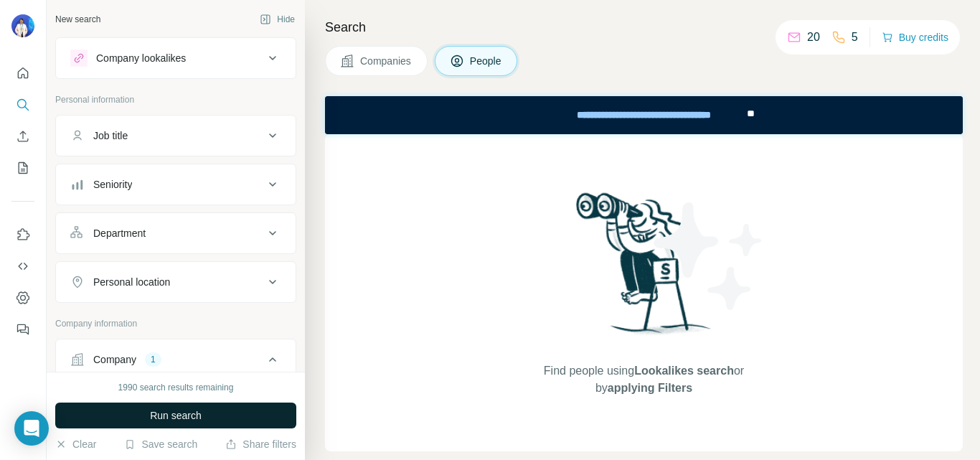 The height and width of the screenshot is (460, 980). What do you see at coordinates (684, 370) in the screenshot?
I see `span: Lookalikes search` at bounding box center [684, 370].